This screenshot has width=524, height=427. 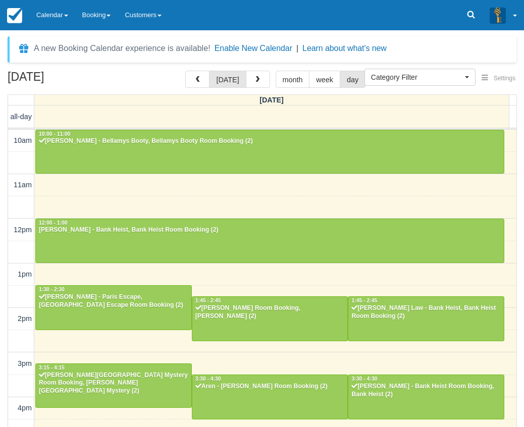 What do you see at coordinates (55, 134) in the screenshot?
I see `span: 10:00 - 11:00` at bounding box center [55, 134].